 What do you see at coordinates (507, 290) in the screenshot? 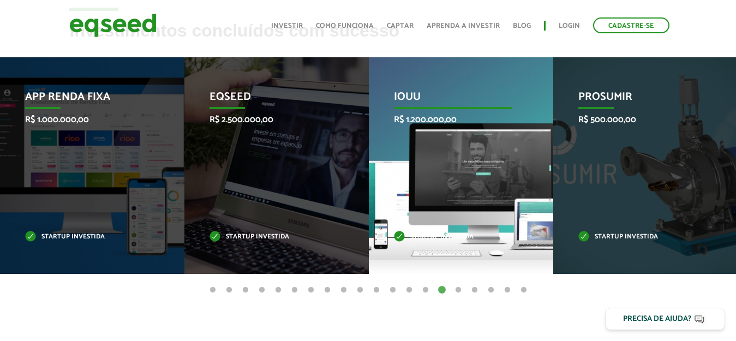
I see `button: 19 of 20` at bounding box center [507, 290].